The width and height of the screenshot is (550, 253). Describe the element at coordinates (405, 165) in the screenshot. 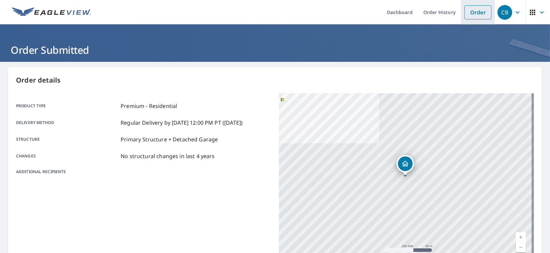

I see `div: Dropped pin, building 1, Residential property, 1938 South St Coventry, CT 06238` at that location.